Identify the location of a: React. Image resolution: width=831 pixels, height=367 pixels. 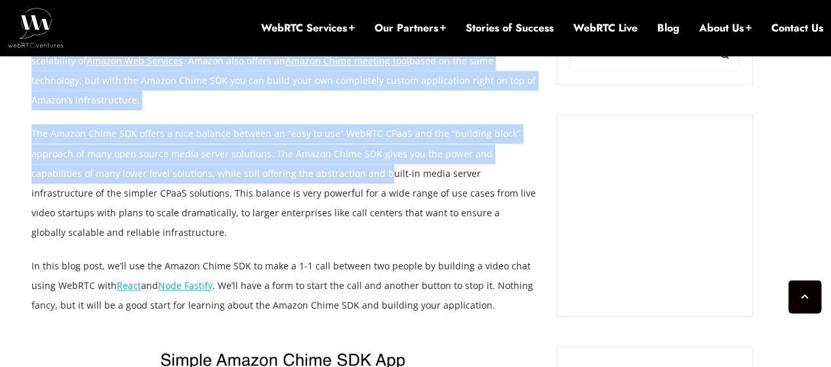
(129, 285).